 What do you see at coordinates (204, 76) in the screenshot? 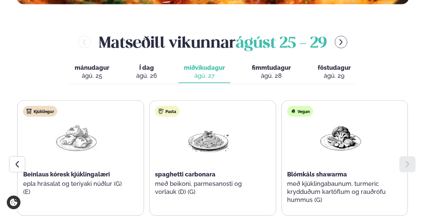
I see `div: ágú. 27` at bounding box center [204, 76].